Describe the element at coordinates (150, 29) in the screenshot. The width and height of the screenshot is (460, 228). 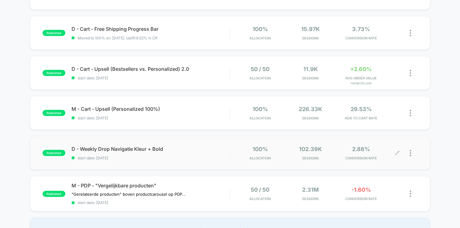
I see `span: D - Cart - Free Shipping Progress Bar` at that location.